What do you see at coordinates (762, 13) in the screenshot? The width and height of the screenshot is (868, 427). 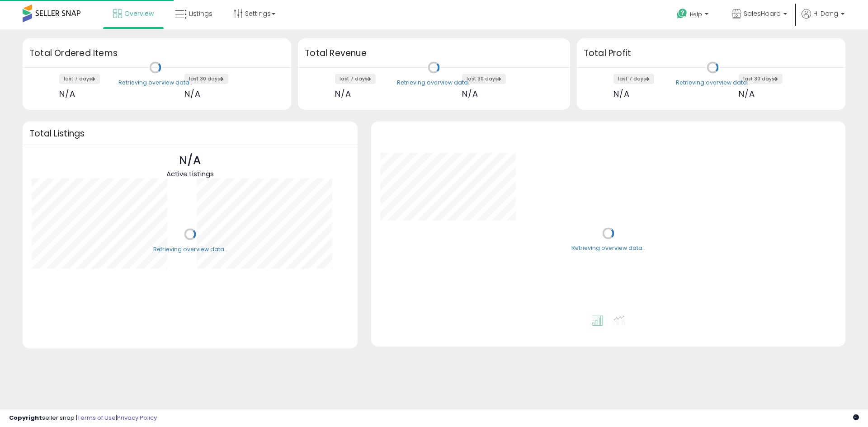 I see `span: SalesHoard` at bounding box center [762, 13].